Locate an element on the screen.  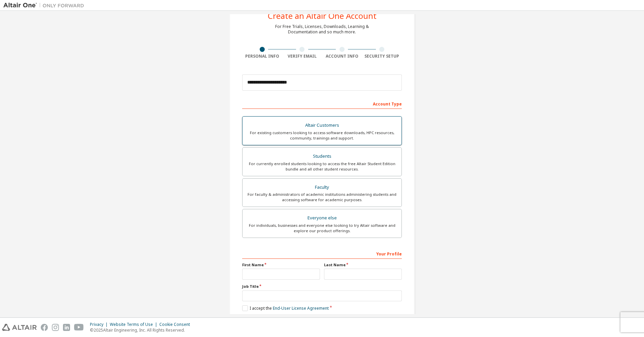
div: Create an Altair One Account is located at coordinates (322, 16).